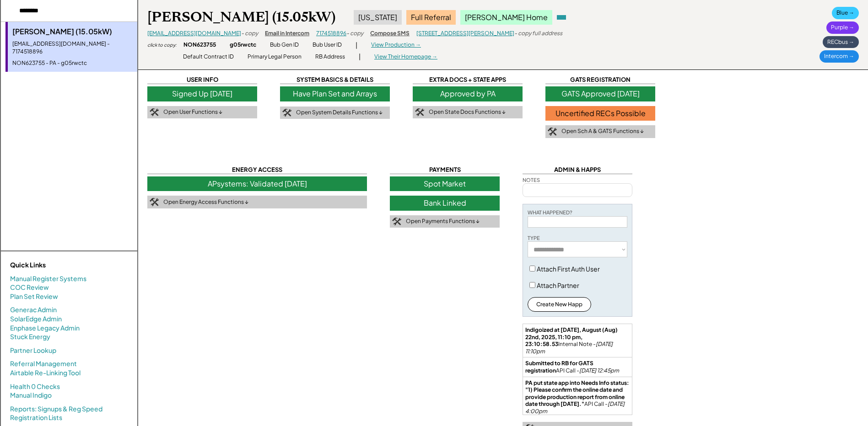 This screenshot has width=868, height=426. What do you see at coordinates (335, 80) in the screenshot?
I see `div: SYSTEM BASICS & DETAILS` at bounding box center [335, 80].